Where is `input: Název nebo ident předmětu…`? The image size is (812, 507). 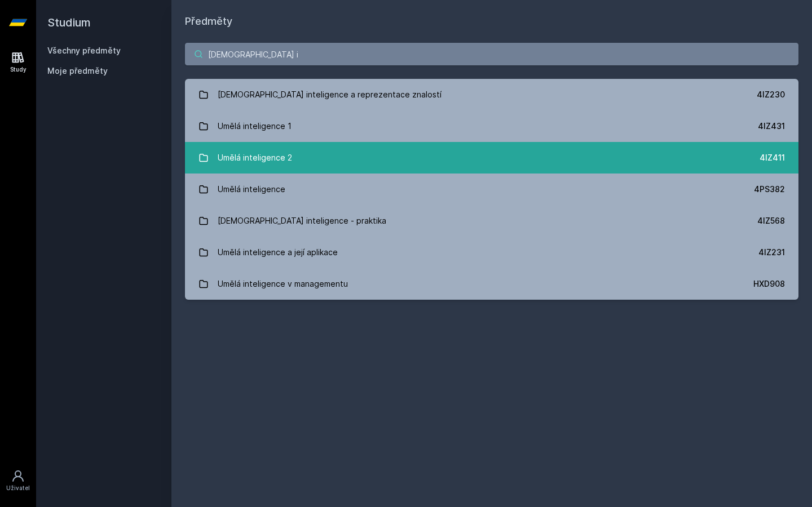 input: Název nebo ident předmětu… is located at coordinates (491, 54).